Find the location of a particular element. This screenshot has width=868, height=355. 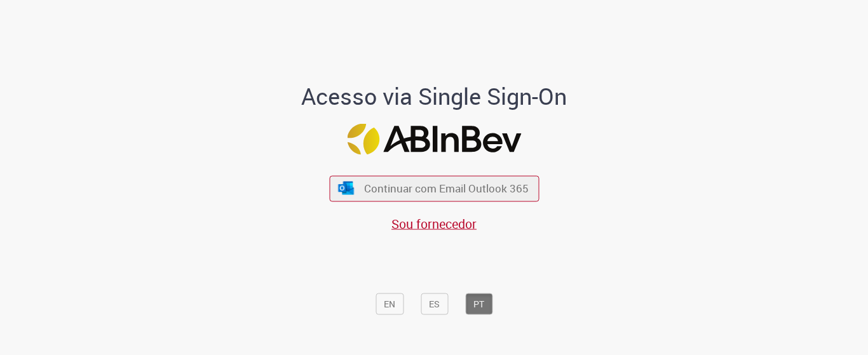

img: ícone Azure/Microsoft 360 is located at coordinates (346, 188).